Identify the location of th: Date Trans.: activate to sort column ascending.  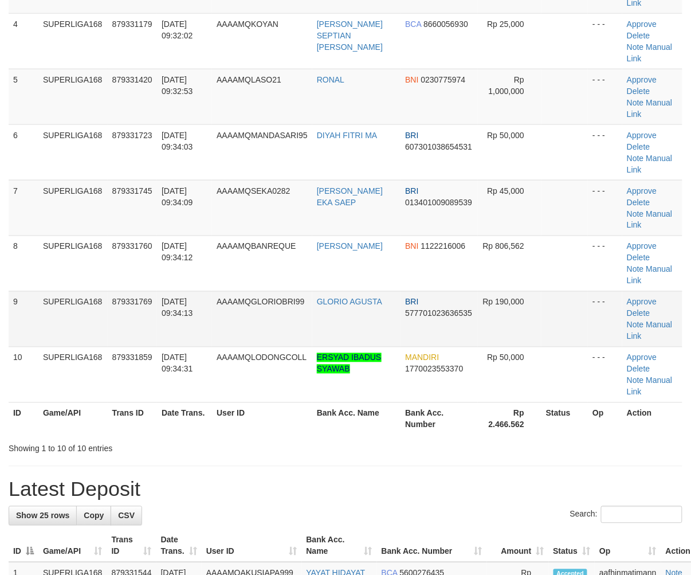
(179, 546).